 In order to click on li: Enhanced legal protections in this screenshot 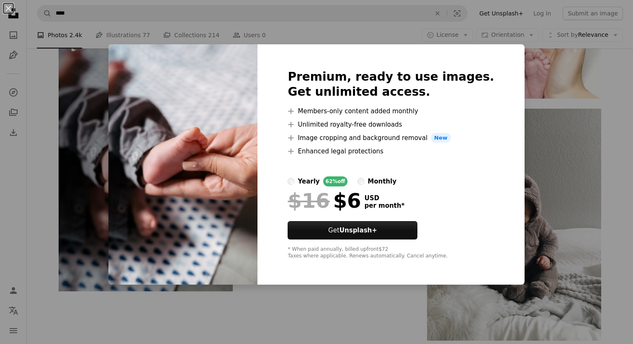, I will do `click(390, 151)`.